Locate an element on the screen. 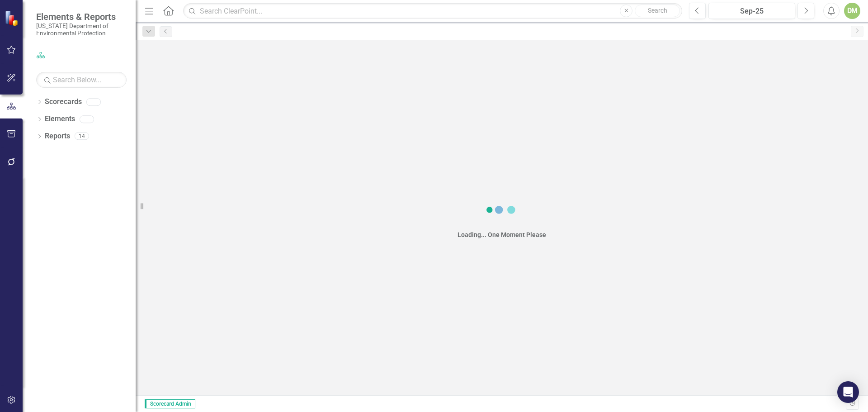 The image size is (868, 412). a: Reports is located at coordinates (57, 136).